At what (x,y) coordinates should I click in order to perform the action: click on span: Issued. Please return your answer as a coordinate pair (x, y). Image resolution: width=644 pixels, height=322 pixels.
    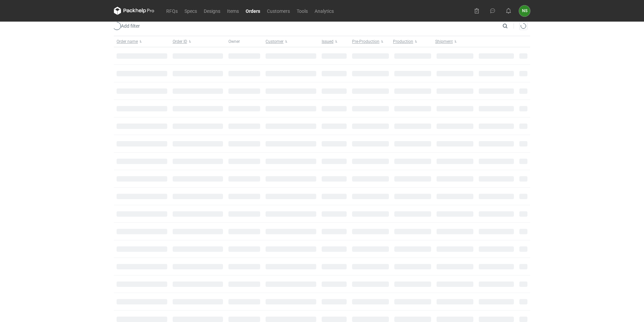
    Looking at the image, I should click on (327, 41).